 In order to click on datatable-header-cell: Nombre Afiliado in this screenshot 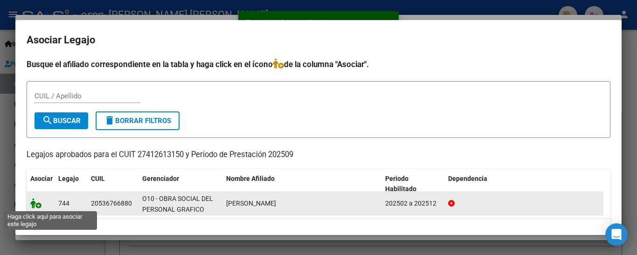, I will do `click(302, 184)`.